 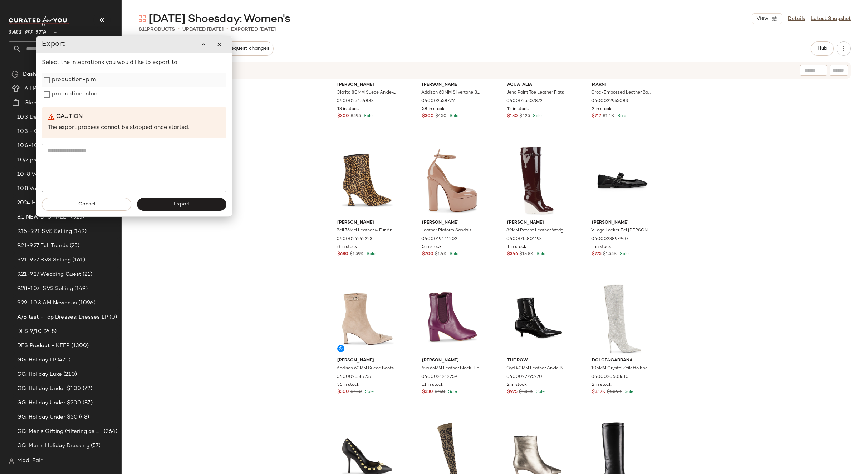 I want to click on span: $1.48K, so click(x=526, y=255).